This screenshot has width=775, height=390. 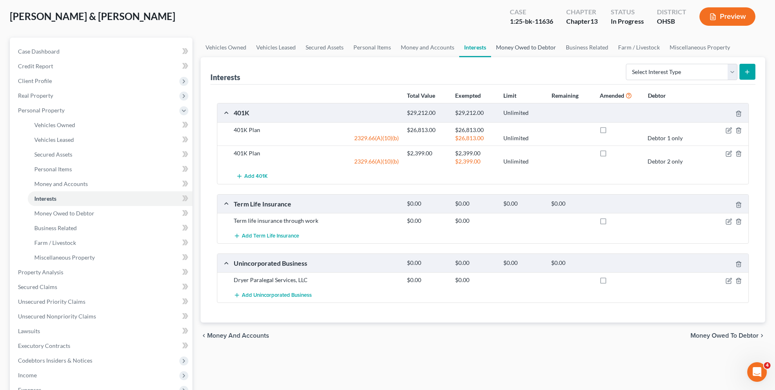 I want to click on div: OHSB, so click(x=672, y=21).